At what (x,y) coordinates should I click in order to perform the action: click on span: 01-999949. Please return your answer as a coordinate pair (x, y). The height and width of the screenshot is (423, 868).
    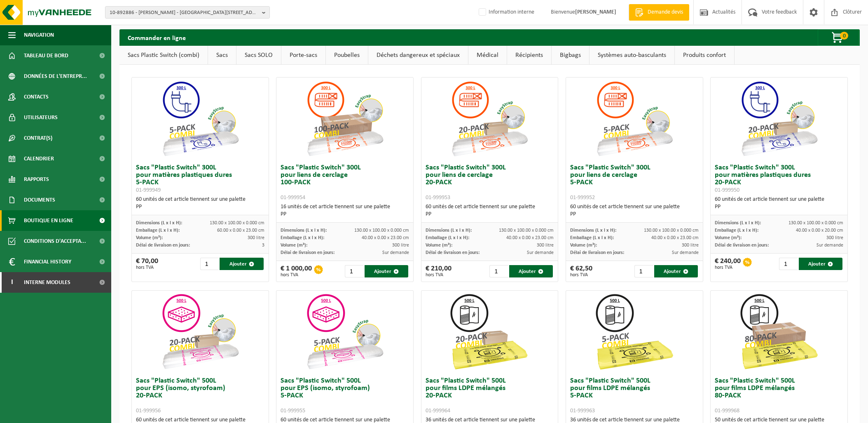
    Looking at the image, I should click on (148, 190).